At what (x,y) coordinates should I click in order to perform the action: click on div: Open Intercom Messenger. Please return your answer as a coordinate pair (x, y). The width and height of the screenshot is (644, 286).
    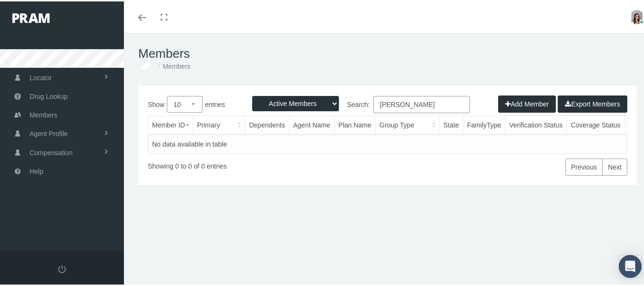
    Looking at the image, I should click on (630, 265).